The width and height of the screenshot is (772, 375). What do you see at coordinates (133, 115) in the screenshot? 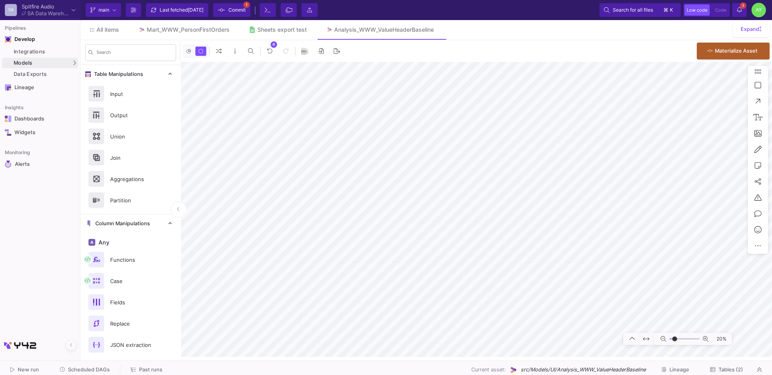
I see `div: Output` at bounding box center [133, 115].